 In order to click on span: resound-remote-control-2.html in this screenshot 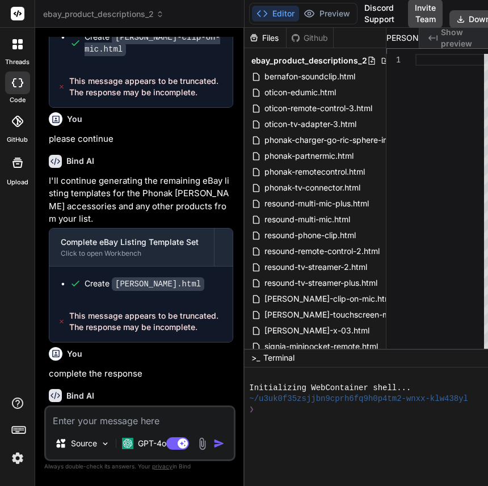, I will do `click(321, 251)`.